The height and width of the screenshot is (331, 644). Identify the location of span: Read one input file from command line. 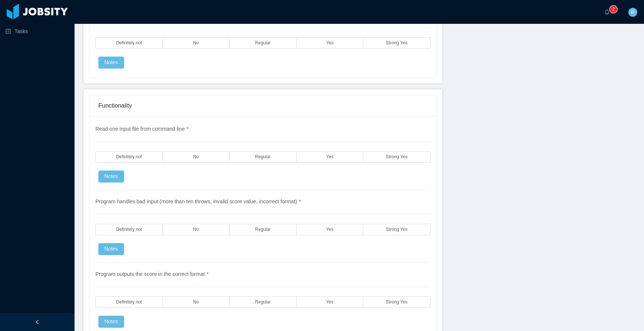
(142, 129).